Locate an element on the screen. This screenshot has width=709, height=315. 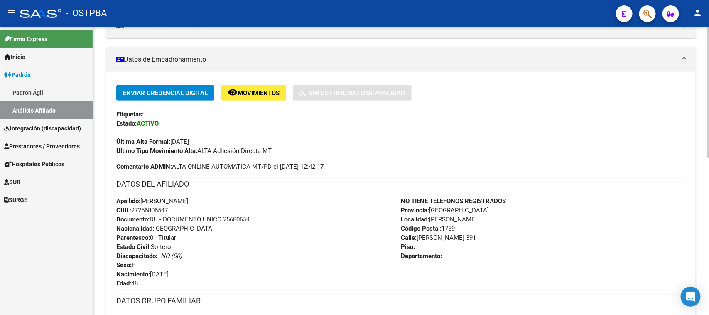
span: DU - DOCUMENTO UNICO 25680654 is located at coordinates (183, 219).